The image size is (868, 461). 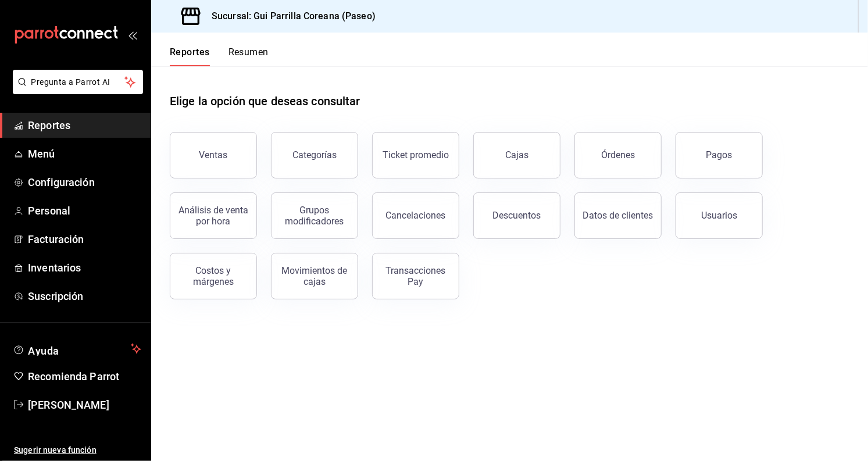 I want to click on div: Órdenes, so click(x=618, y=155).